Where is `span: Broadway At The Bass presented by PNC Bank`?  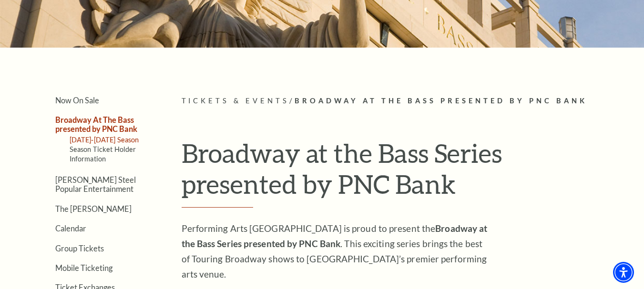
span: Broadway At The Bass presented by PNC Bank is located at coordinates (441, 100).